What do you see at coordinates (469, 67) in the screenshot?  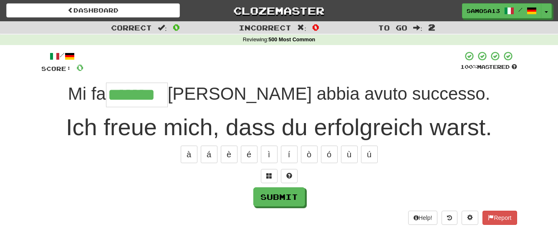 I see `span: 100 %` at bounding box center [469, 67].